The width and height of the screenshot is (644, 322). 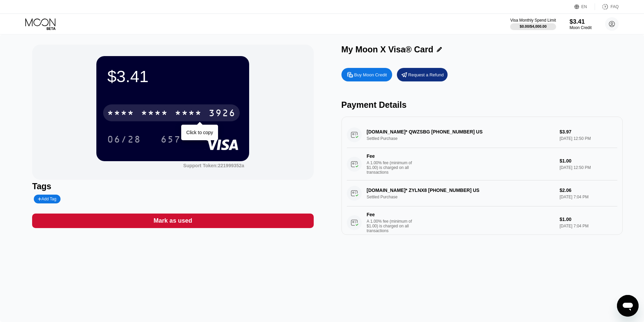 I want to click on div: EN, so click(x=584, y=7).